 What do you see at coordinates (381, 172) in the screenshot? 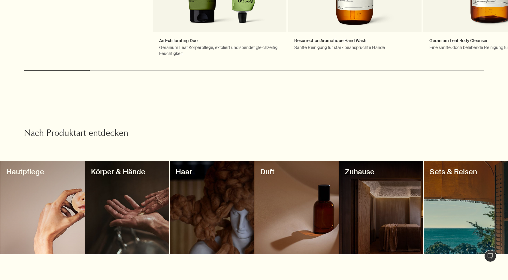
I see `h3: Zuhause` at bounding box center [381, 172].